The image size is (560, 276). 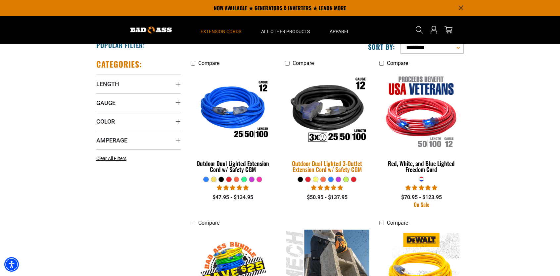 What do you see at coordinates (419, 30) in the screenshot?
I see `summary: Search` at bounding box center [419, 30].